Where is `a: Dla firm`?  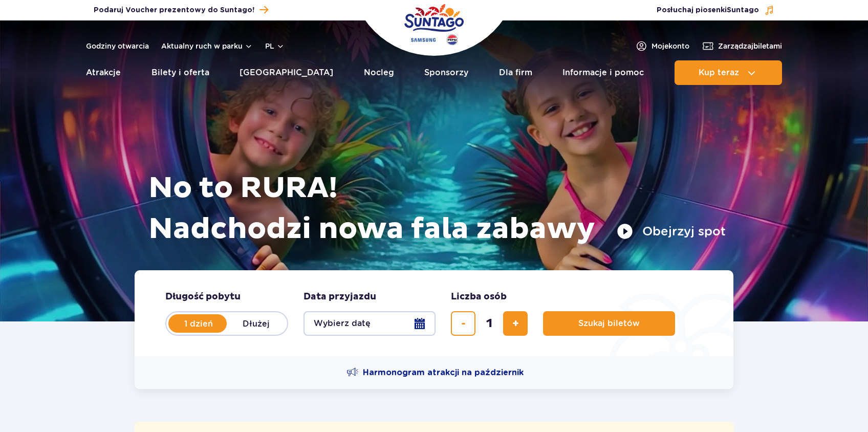
a: Dla firm is located at coordinates (515, 73).